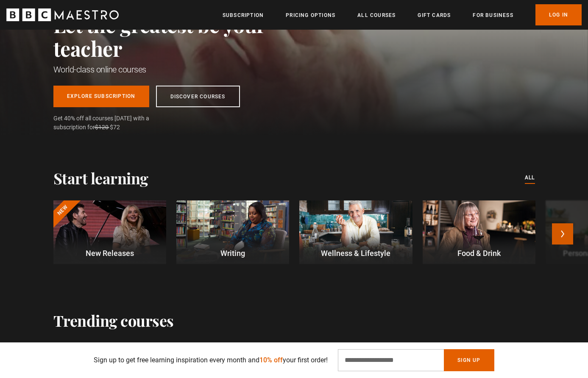  What do you see at coordinates (114, 320) in the screenshot?
I see `h2: Trending courses` at bounding box center [114, 320].